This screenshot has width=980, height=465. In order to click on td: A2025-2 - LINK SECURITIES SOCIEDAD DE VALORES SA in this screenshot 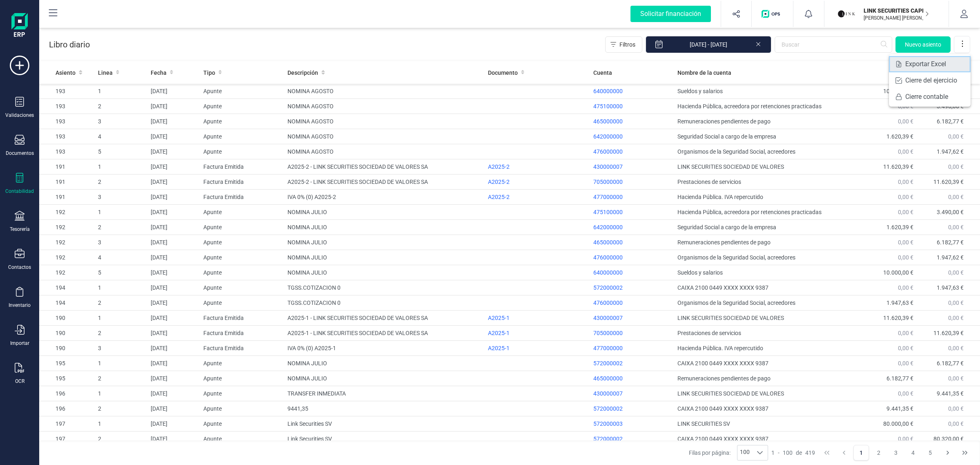, I will do `click(385, 167)`.